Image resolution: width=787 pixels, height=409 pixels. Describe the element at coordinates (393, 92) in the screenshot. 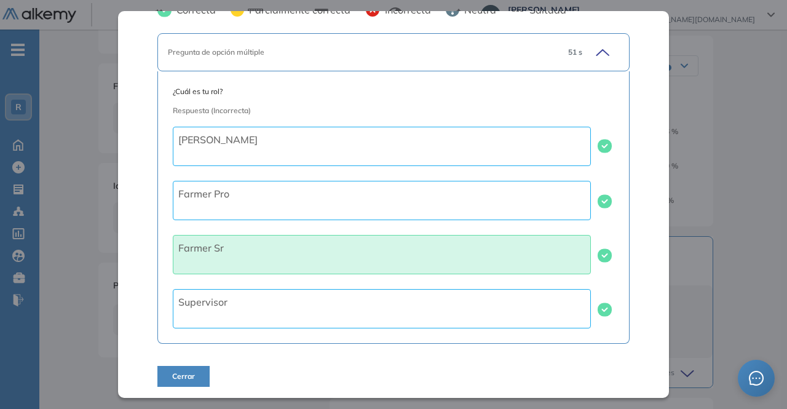

I see `span: ¿Cuál es tu rol?` at that location.